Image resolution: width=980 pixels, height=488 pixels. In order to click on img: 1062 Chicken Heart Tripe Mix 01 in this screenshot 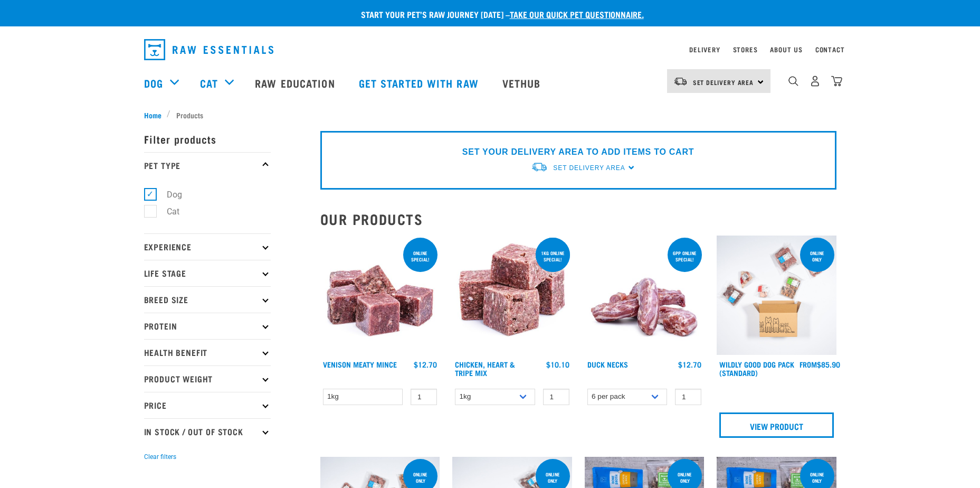, I will do `click(512, 295)`.